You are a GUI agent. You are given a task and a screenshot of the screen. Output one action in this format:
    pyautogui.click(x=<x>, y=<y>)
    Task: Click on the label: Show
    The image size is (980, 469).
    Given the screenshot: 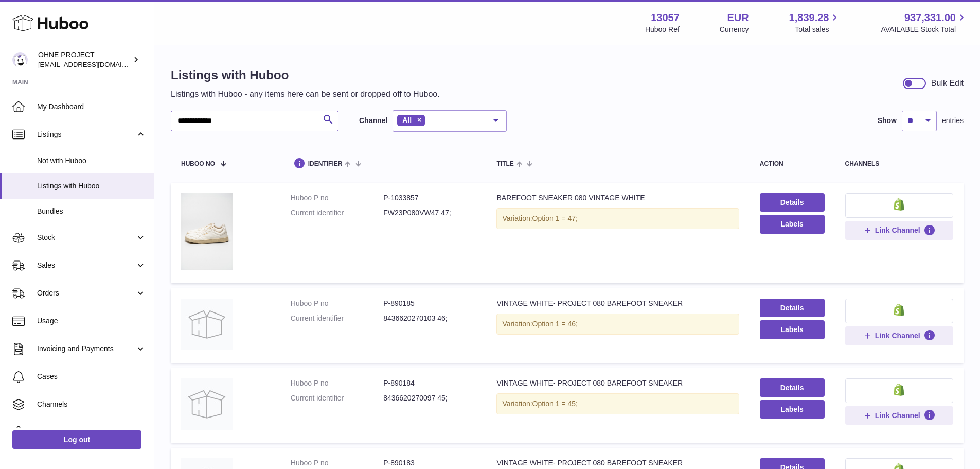 What is the action you would take?
    pyautogui.click(x=887, y=120)
    